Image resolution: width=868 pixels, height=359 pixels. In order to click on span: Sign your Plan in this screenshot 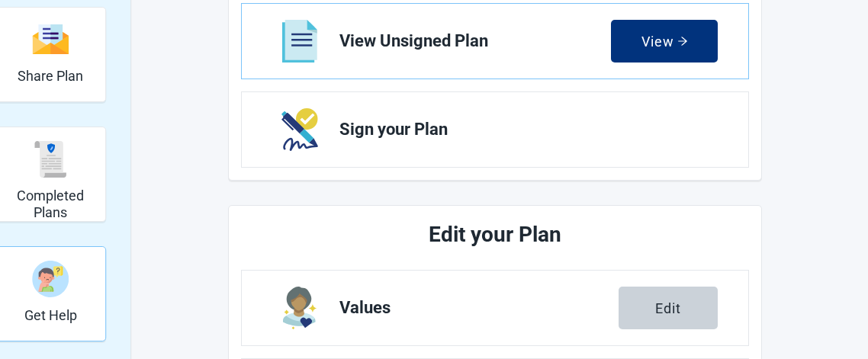, I will do `click(522, 129)`.